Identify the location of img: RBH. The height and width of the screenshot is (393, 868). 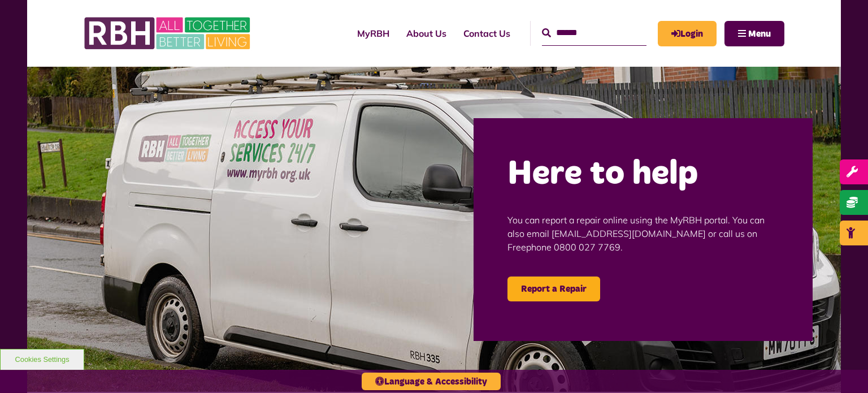
(168, 33).